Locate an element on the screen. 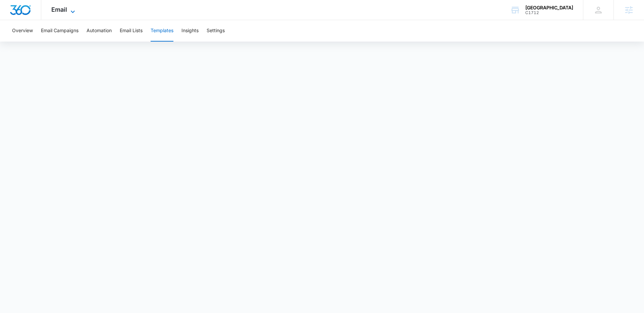  div: account name is located at coordinates (549, 8).